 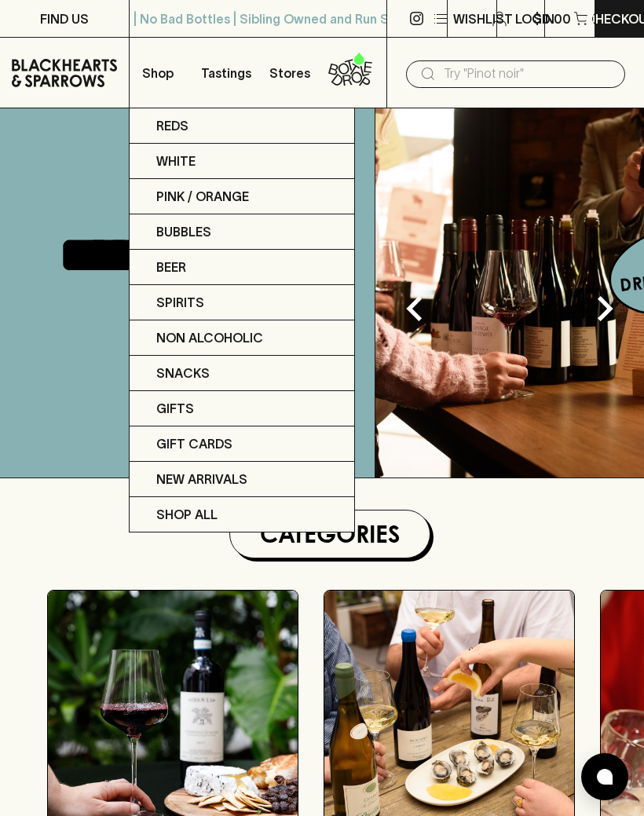 I want to click on p: Snacks, so click(x=183, y=373).